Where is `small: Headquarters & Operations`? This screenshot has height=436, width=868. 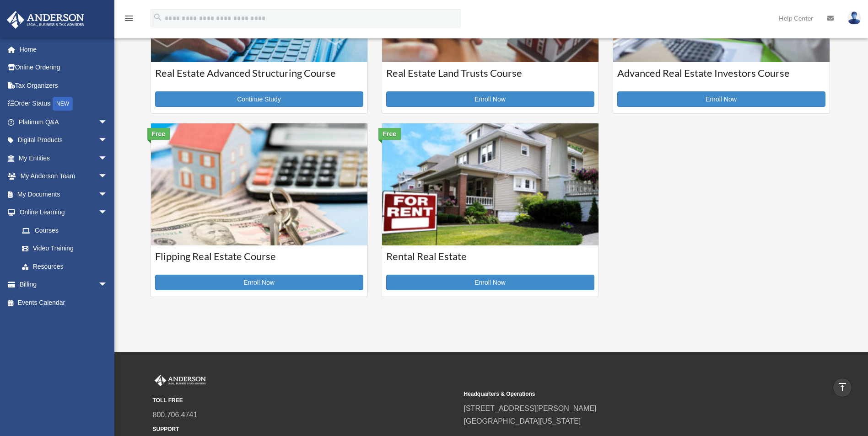
small: Headquarters & Operations is located at coordinates (616, 394).